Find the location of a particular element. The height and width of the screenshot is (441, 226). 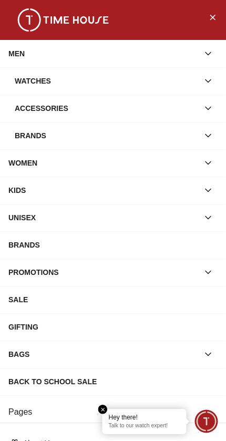

div: MEN is located at coordinates (104, 54).